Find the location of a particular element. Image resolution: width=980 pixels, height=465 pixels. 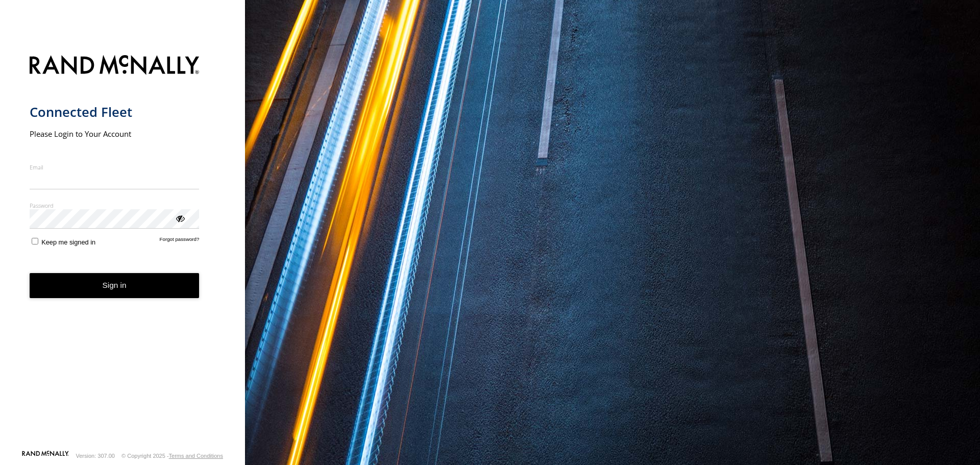

a: Visit our Website is located at coordinates (45, 456).